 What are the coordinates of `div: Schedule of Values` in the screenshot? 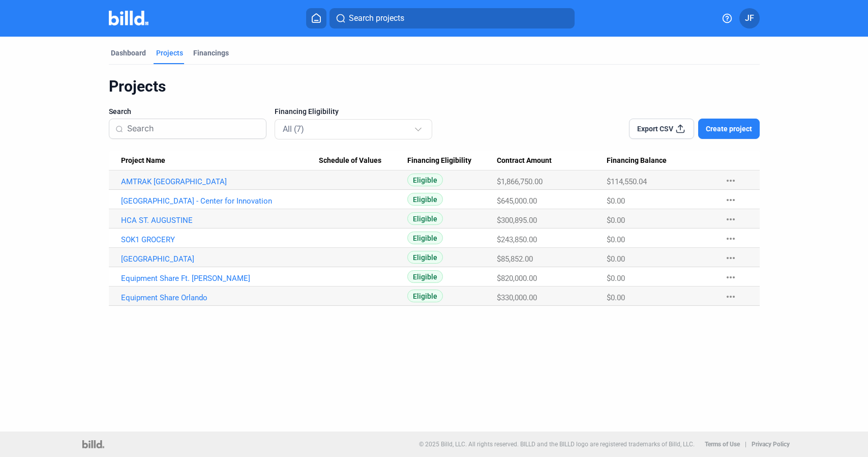 It's located at (363, 161).